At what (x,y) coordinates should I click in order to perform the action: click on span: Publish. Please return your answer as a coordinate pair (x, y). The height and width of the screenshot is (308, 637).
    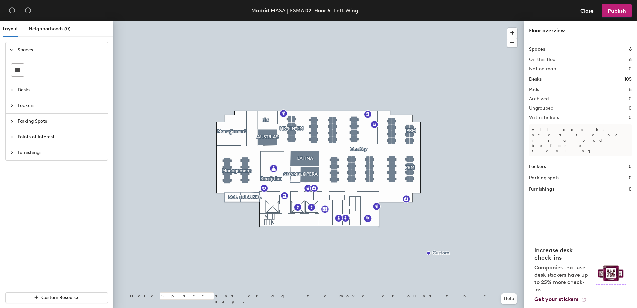
    Looking at the image, I should click on (616, 11).